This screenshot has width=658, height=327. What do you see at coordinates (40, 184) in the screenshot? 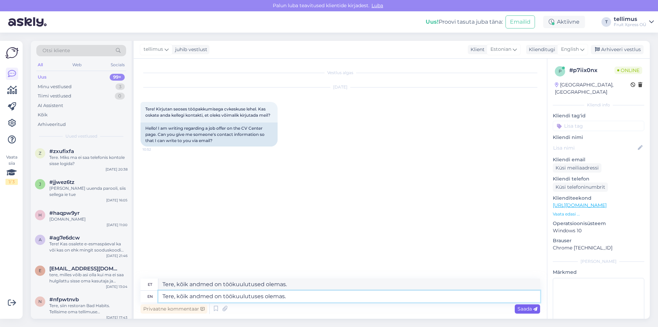
I see `span: j` at bounding box center [40, 184].